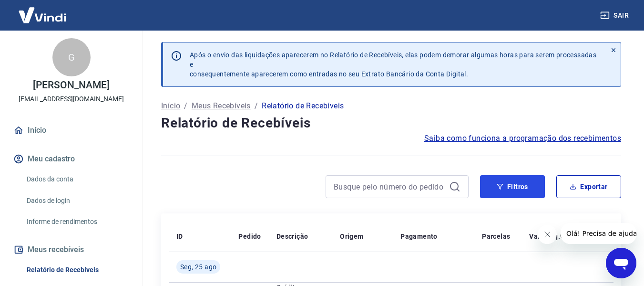 This screenshot has height=286, width=644. Describe the element at coordinates (77, 270) in the screenshot. I see `a: Relatório de Recebíveis` at that location.